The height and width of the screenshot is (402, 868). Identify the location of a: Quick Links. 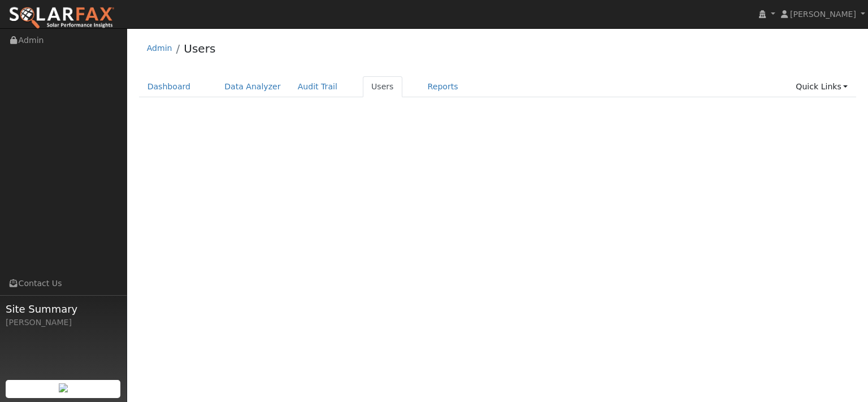
(821, 87).